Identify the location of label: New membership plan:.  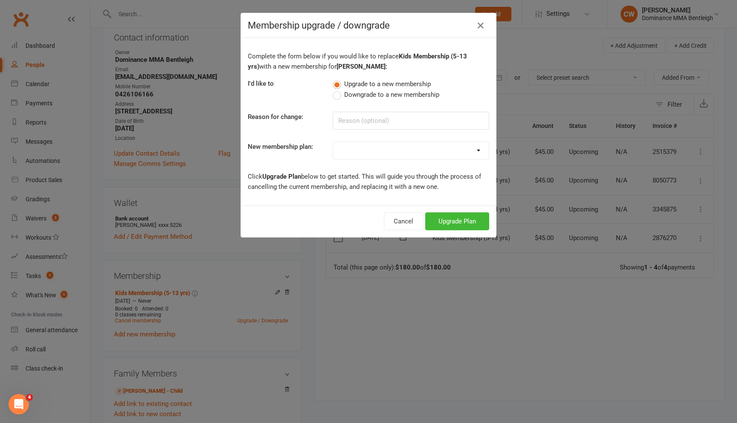
(280, 147).